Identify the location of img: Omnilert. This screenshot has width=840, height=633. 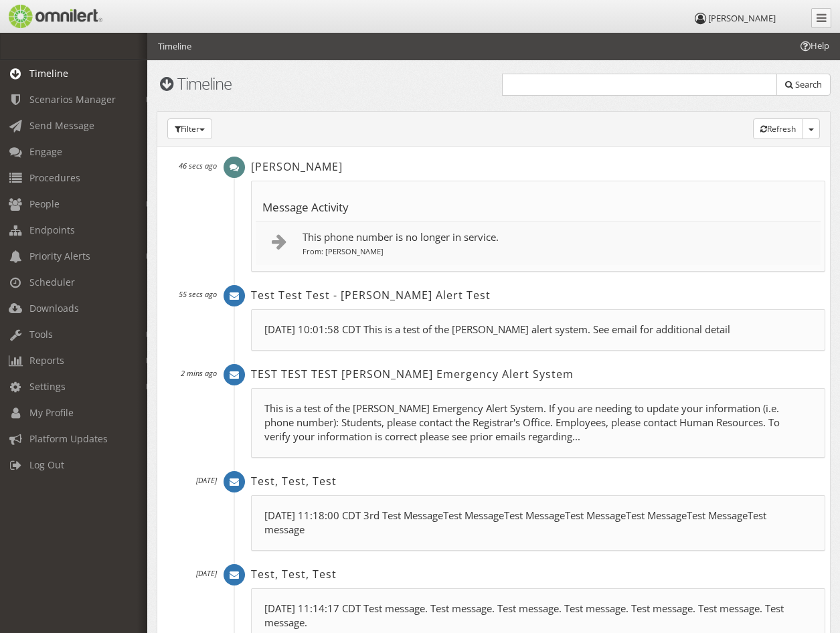
(54, 16).